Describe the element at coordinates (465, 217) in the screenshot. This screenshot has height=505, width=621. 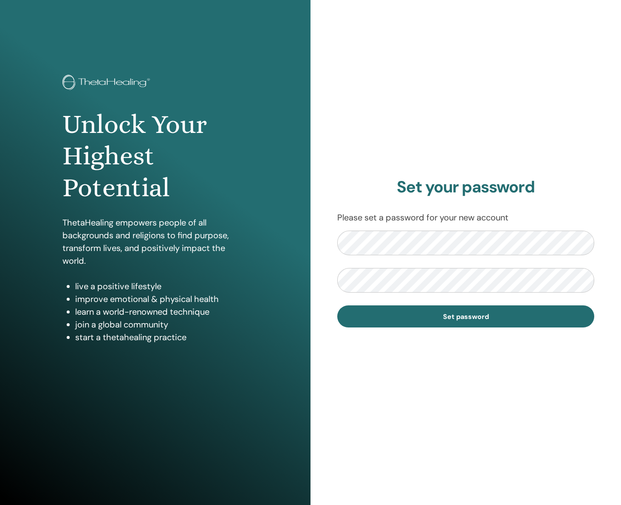
I see `p: Please set a password for your new account` at that location.